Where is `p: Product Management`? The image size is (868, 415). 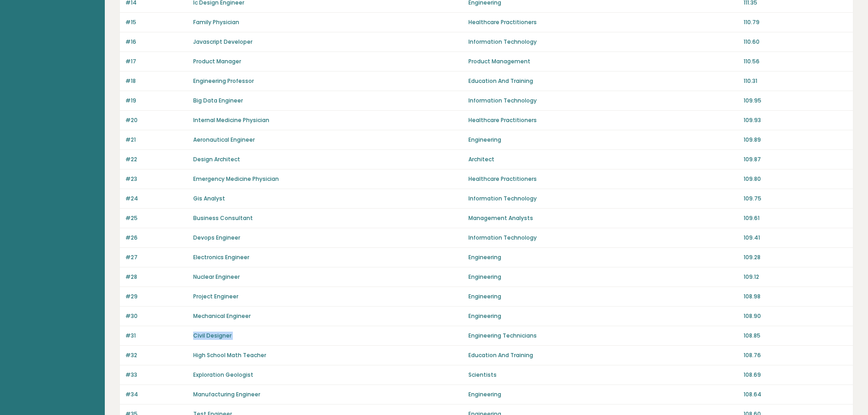 p: Product Management is located at coordinates (603, 62).